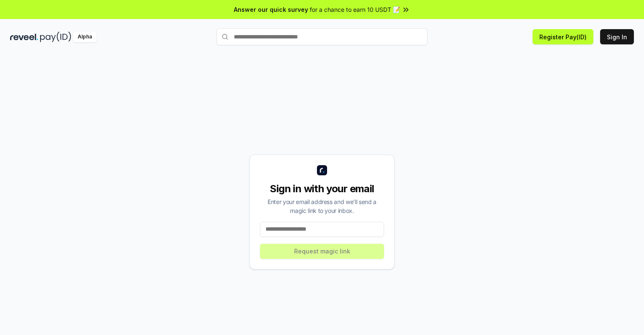  I want to click on img: reveel_dark, so click(24, 37).